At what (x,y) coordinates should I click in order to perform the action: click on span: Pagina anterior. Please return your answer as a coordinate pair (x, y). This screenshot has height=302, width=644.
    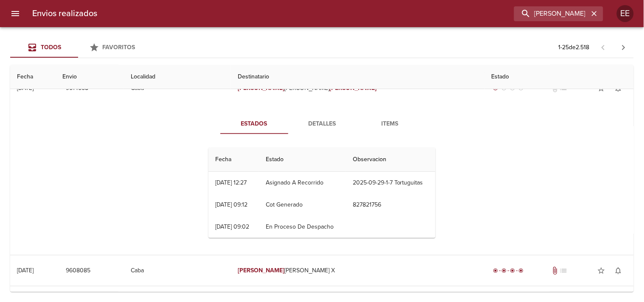
    Looking at the image, I should click on (603, 47).